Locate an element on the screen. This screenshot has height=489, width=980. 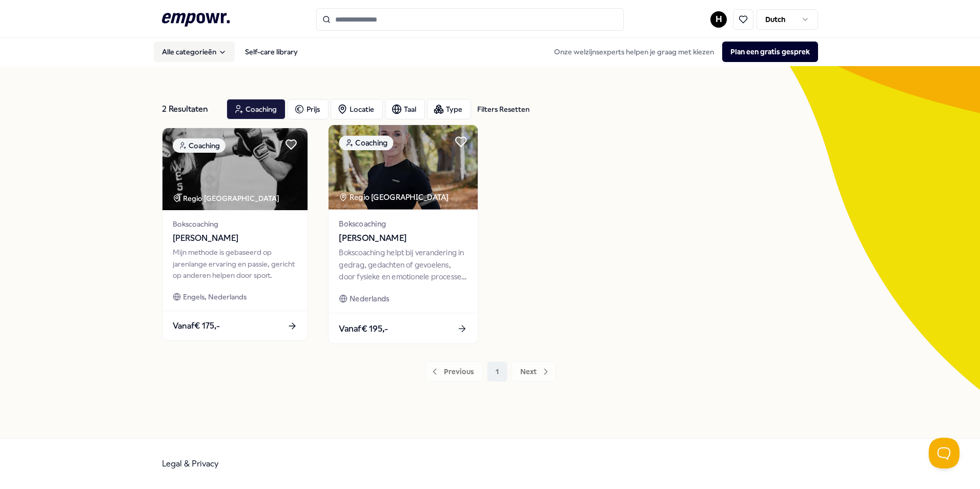
button: Type is located at coordinates (449, 110).